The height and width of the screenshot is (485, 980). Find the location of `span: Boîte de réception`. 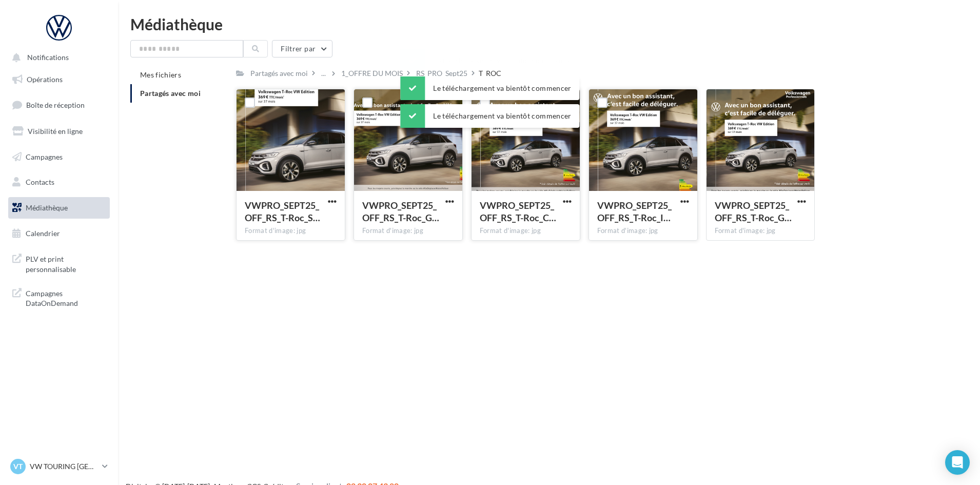

span: Boîte de réception is located at coordinates (56, 104).